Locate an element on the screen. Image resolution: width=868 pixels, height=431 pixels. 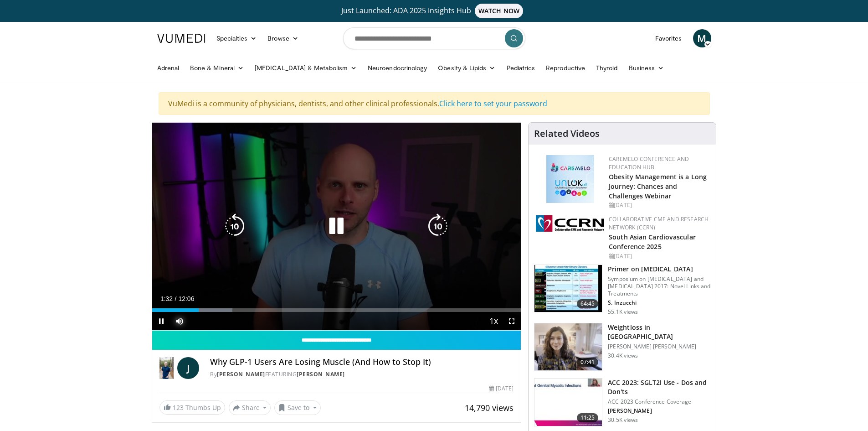
img: 9258cdf1-0fbf-450b-845f-99397d12d24a.150x105_q85_crop-smart_upscale.jpg is located at coordinates (568, 402).